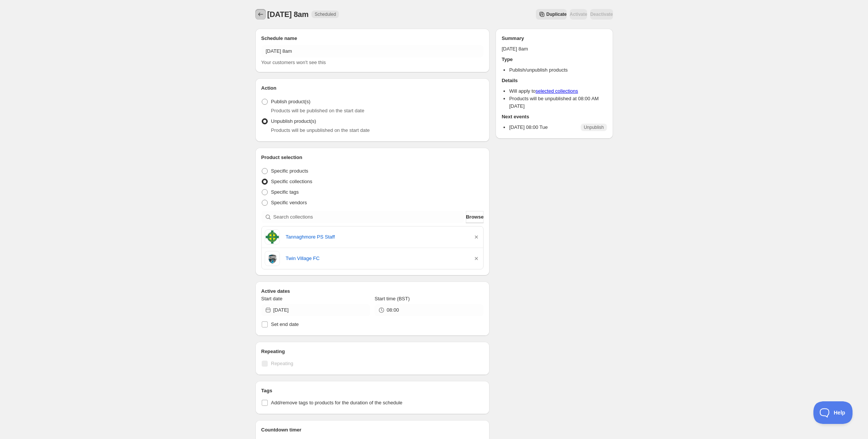 This screenshot has height=439, width=868. What do you see at coordinates (373, 157) in the screenshot?
I see `h2: Product selection` at bounding box center [373, 157].